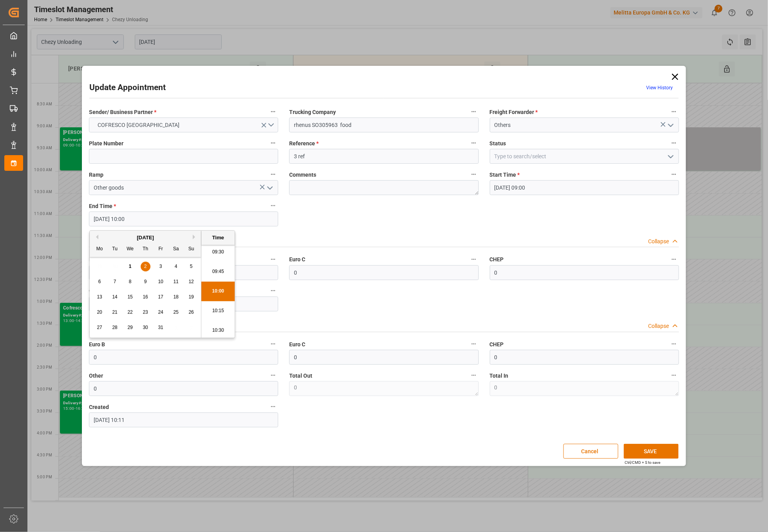  I want to click on span: 26, so click(191, 312).